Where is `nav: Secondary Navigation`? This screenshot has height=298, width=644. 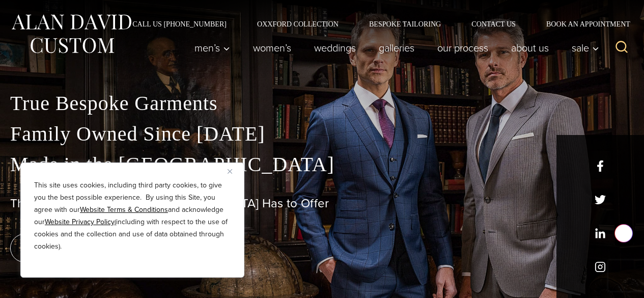
nav: Secondary Navigation is located at coordinates (375, 24).